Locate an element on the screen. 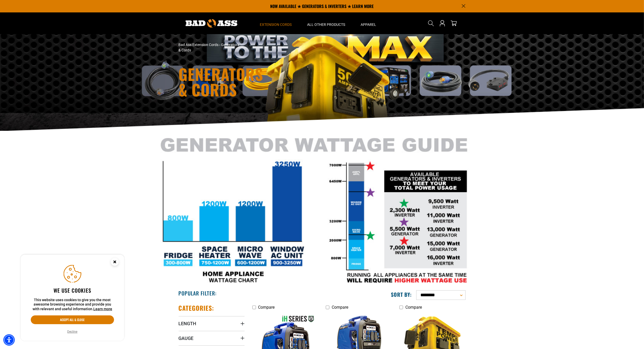 The height and width of the screenshot is (349, 644). aside: Cookie Consent is located at coordinates (73, 298).